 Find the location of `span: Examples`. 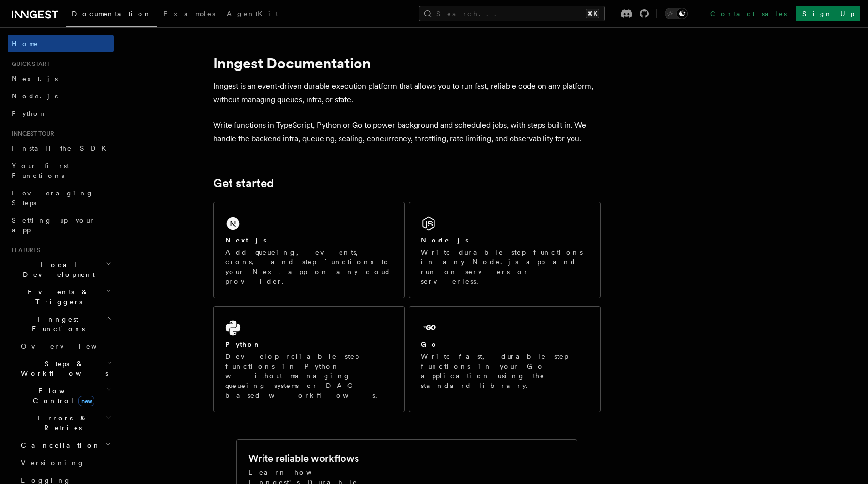

span: Examples is located at coordinates (189, 14).